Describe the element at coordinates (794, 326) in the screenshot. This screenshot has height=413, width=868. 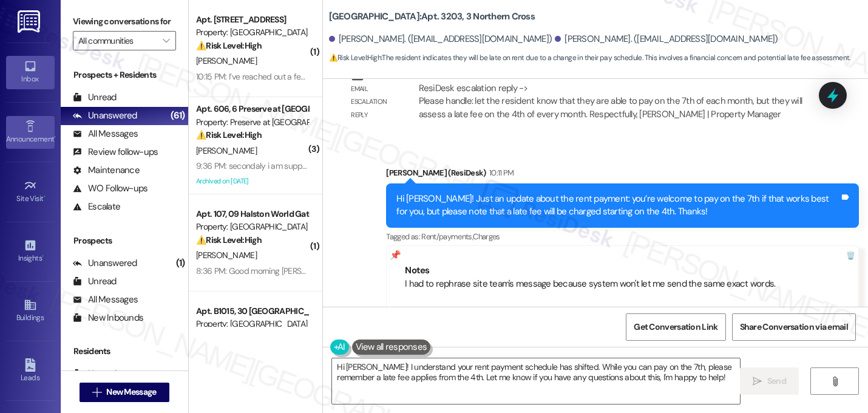
I see `button: Share Conversation via email` at that location.